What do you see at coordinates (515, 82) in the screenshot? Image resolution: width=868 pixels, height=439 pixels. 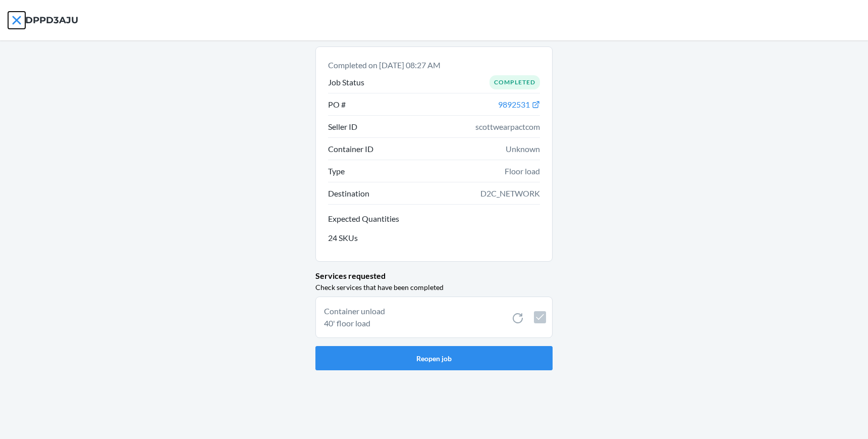 I see `div: Completed` at bounding box center [515, 82].